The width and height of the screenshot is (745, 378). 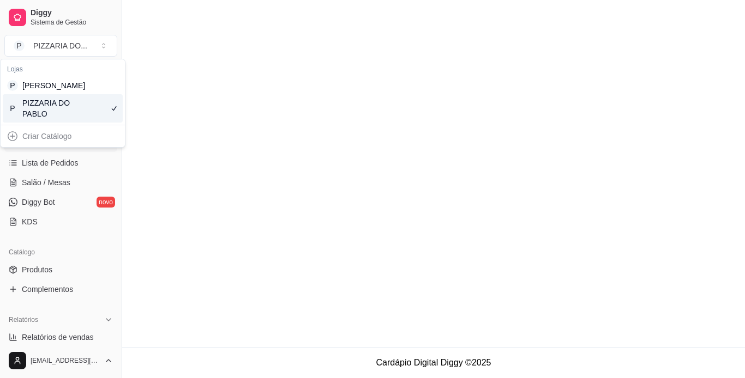 What do you see at coordinates (61, 289) in the screenshot?
I see `a: Complementos` at bounding box center [61, 289].